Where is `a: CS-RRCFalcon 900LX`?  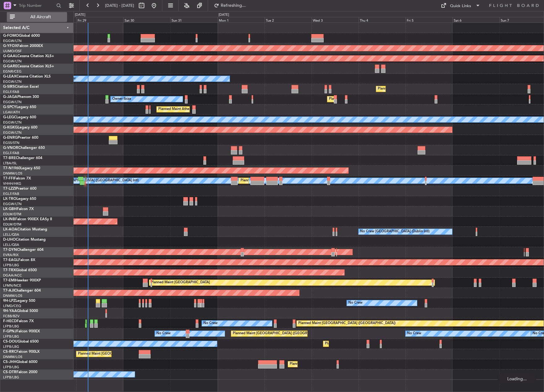
a: CS-RRCFalcon 900LX is located at coordinates (22, 352).